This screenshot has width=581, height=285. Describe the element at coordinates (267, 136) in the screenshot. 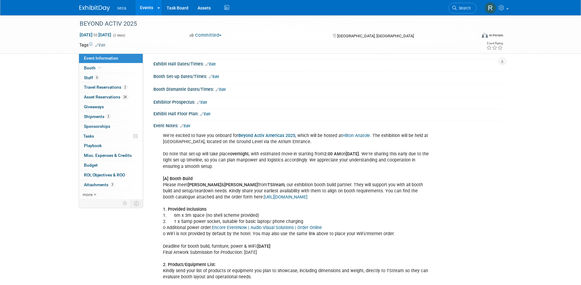

I see `a: Beyond Activ Americas 2025` at that location.